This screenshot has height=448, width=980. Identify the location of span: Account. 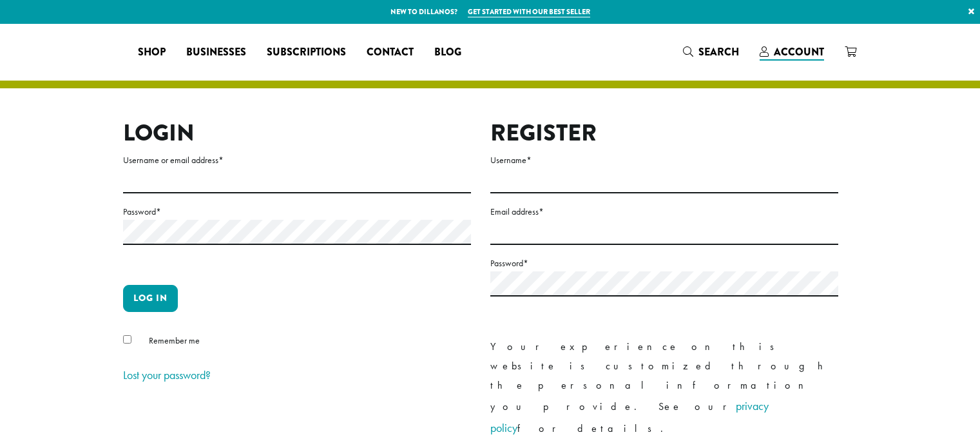
(799, 51).